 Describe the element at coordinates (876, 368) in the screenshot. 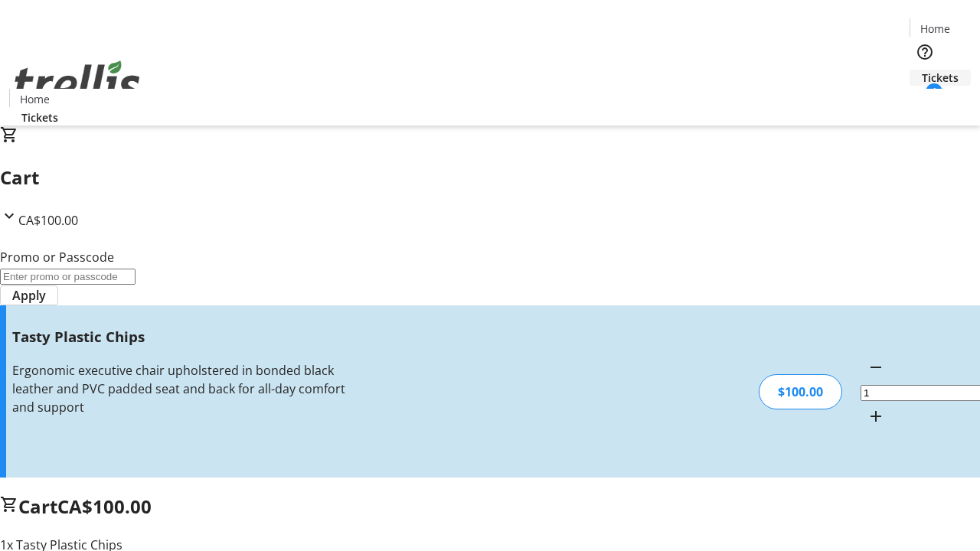

I see `button: Decrement by one` at that location.